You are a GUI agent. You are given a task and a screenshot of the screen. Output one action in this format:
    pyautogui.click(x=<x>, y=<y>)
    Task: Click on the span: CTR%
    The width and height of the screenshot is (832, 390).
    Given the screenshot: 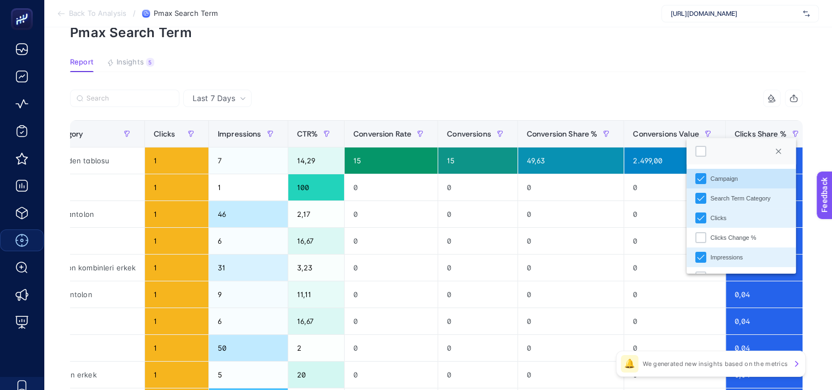 What is the action you would take?
    pyautogui.click(x=307, y=134)
    